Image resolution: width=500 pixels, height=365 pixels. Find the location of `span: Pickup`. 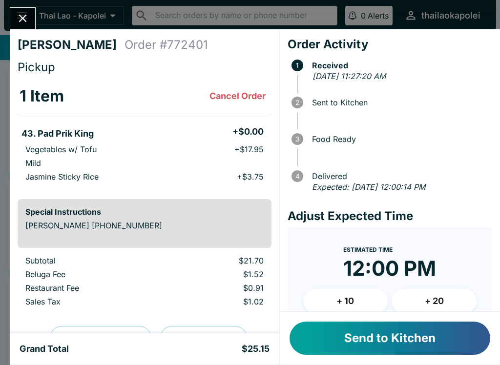

span: Pickup is located at coordinates (36, 67).